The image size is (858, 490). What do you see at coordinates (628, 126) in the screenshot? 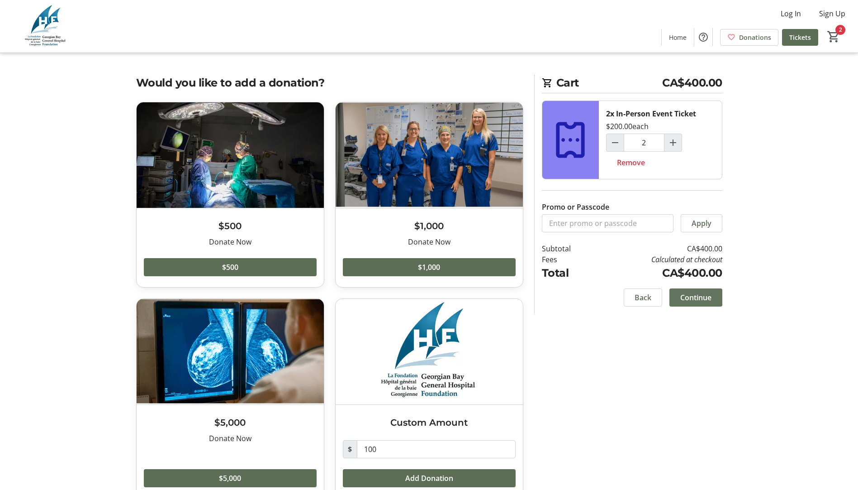
I see `div: $200.00 each` at bounding box center [628, 126].